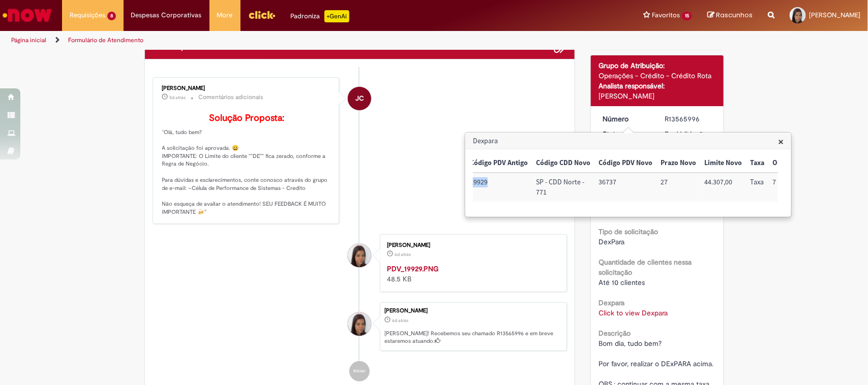 The height and width of the screenshot is (385, 868). What do you see at coordinates (678, 163) in the screenshot?
I see `th: Prazo Novo` at bounding box center [678, 163].